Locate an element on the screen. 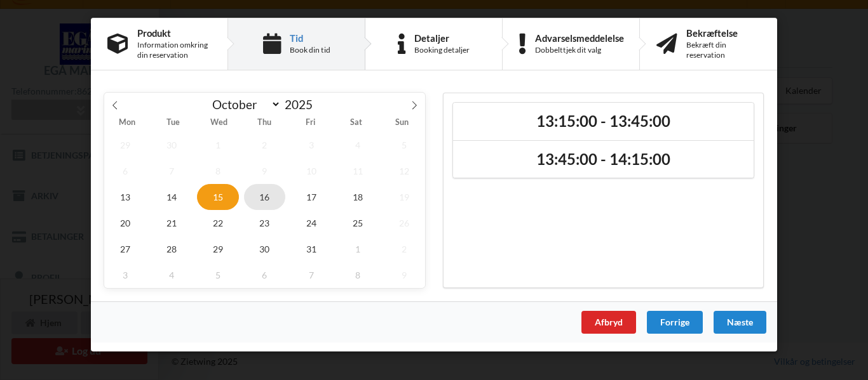  span: October 31, 2025 is located at coordinates (311, 249).